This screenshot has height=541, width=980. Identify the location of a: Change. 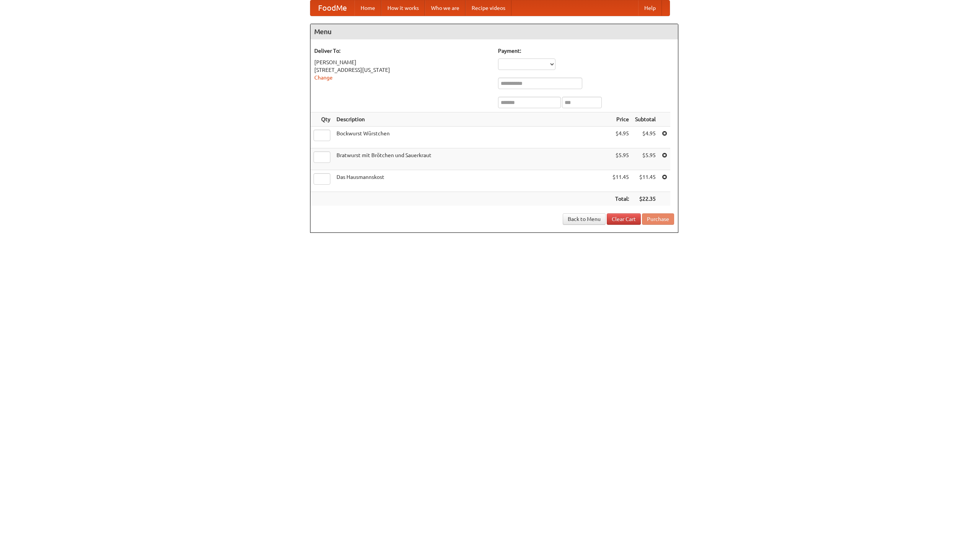
(323, 78).